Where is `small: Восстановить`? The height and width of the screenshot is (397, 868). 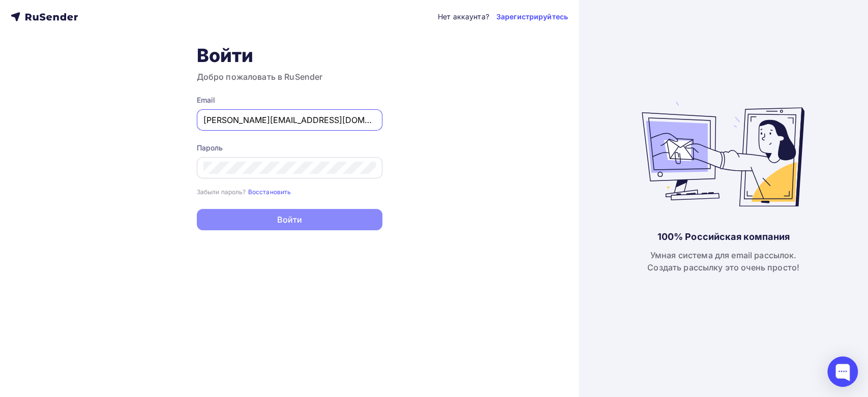
small: Восстановить is located at coordinates (270, 192).